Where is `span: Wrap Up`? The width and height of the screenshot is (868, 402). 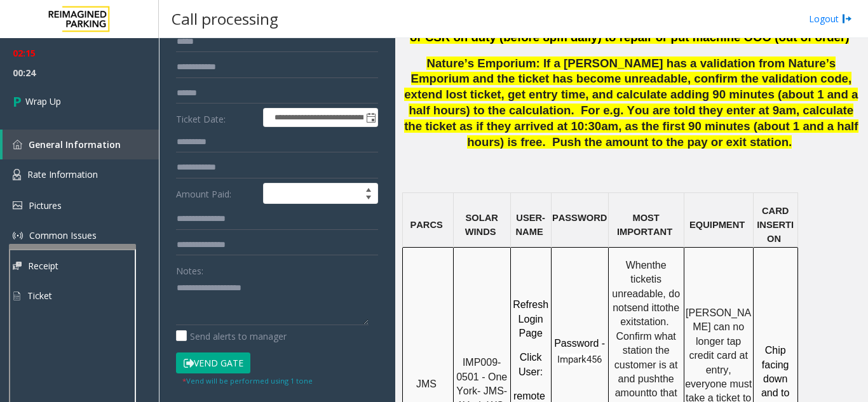
span: Wrap Up is located at coordinates (43, 101).